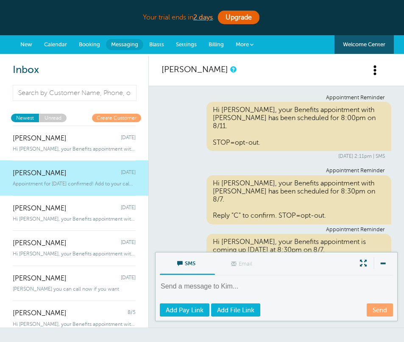  Describe the element at coordinates (187, 263) in the screenshot. I see `span: SMS` at that location.